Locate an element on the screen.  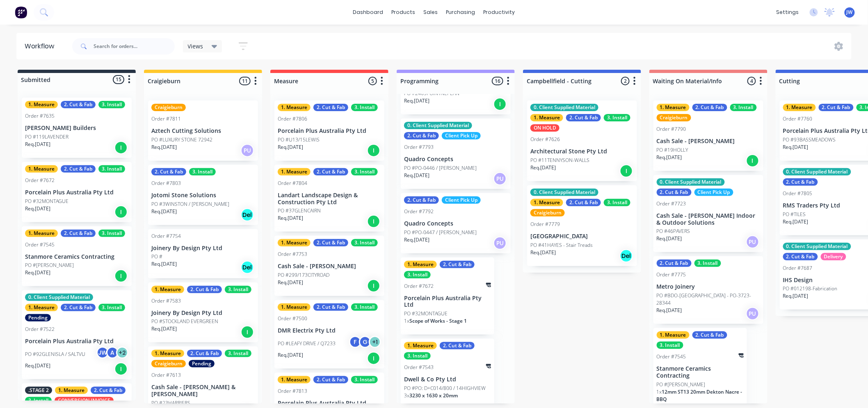
p: Quadro Concepts is located at coordinates (455, 159).